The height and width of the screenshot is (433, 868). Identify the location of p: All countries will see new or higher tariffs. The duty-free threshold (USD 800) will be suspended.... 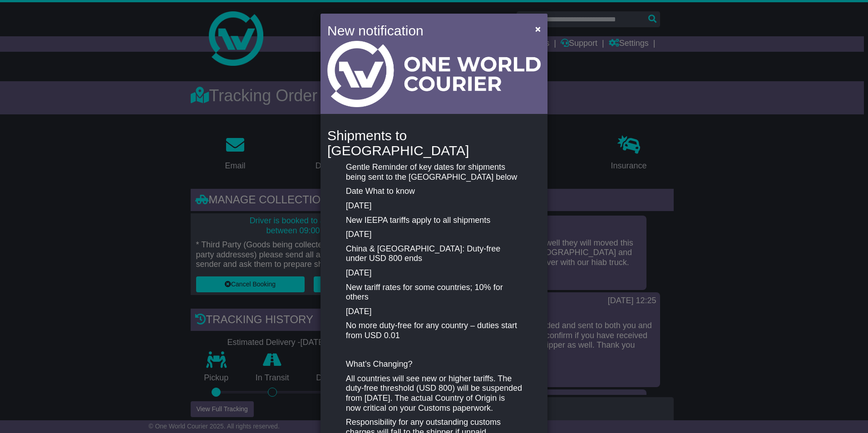
(434, 393).